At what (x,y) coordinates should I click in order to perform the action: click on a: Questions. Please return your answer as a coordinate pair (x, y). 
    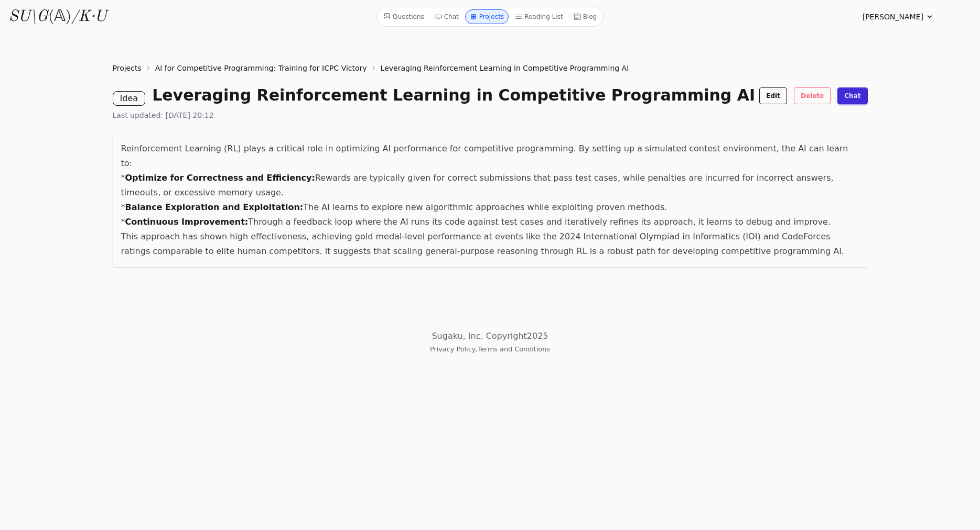
    Looking at the image, I should click on (404, 17).